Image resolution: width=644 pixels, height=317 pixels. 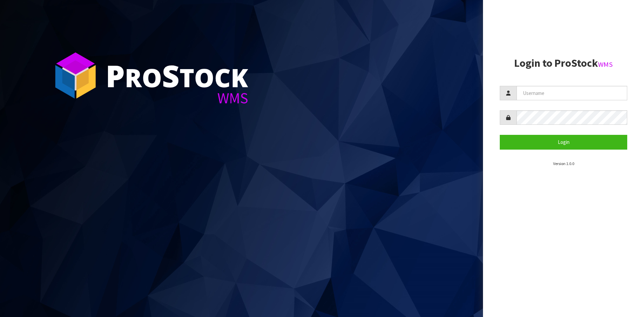 I want to click on span: P, so click(x=115, y=75).